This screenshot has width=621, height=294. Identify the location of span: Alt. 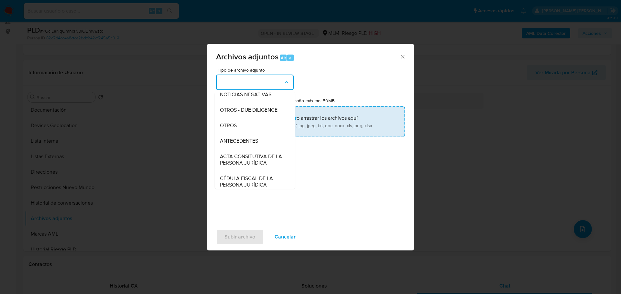
(283, 58).